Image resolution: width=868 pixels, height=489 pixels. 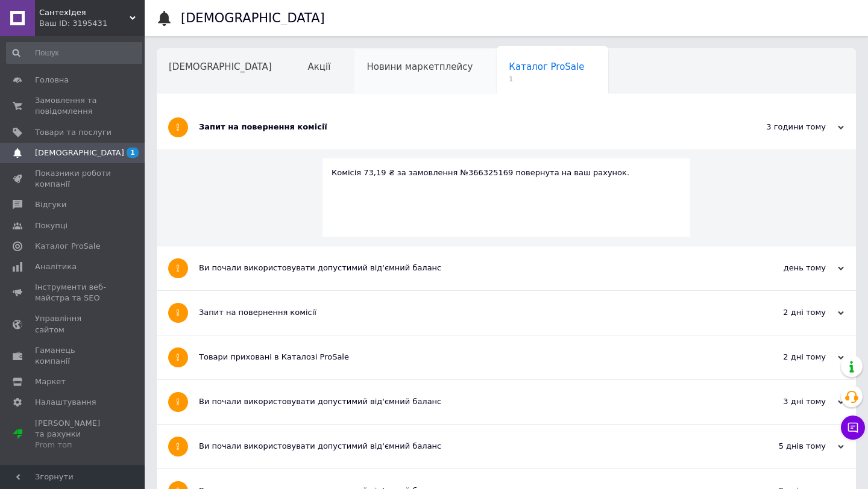 What do you see at coordinates (84, 13) in the screenshot?
I see `span: СантехІдея` at bounding box center [84, 13].